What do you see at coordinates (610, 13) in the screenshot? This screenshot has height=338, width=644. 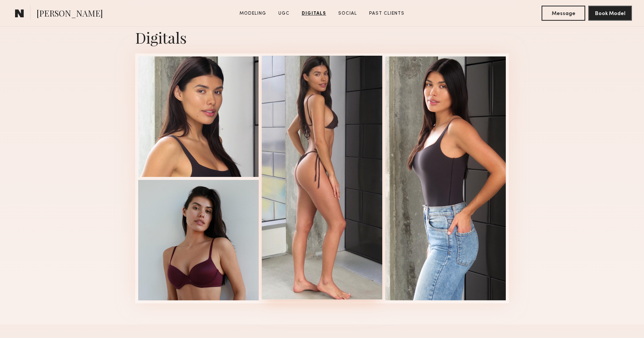 I see `button: Book Model` at bounding box center [610, 13].